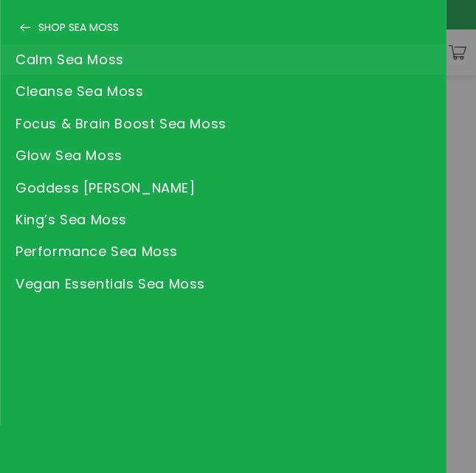 This screenshot has height=473, width=476. Describe the element at coordinates (223, 251) in the screenshot. I see `a: Performance Sea Moss` at that location.